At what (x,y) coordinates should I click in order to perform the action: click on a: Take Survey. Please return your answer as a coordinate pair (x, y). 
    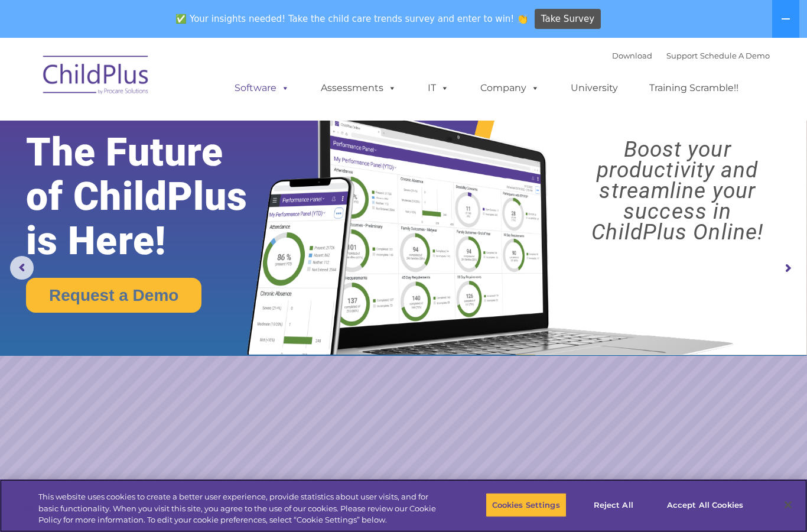
    Looking at the image, I should click on (568, 19).